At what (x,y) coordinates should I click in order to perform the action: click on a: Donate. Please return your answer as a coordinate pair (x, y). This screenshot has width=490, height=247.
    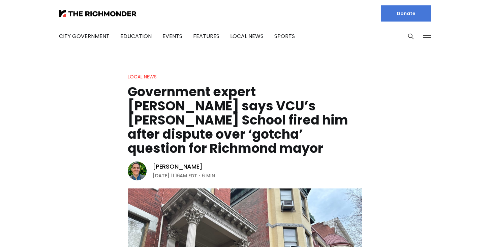
    Looking at the image, I should click on (406, 13).